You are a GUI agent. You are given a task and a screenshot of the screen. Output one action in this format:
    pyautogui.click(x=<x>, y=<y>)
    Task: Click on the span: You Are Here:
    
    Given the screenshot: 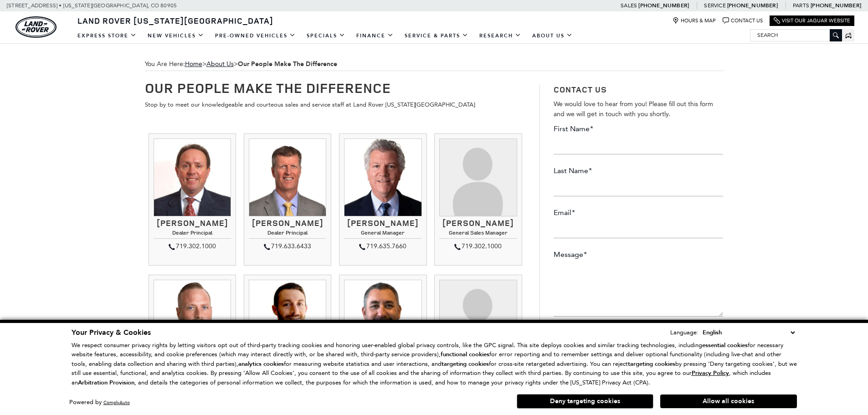 What is the action you would take?
    pyautogui.click(x=434, y=64)
    